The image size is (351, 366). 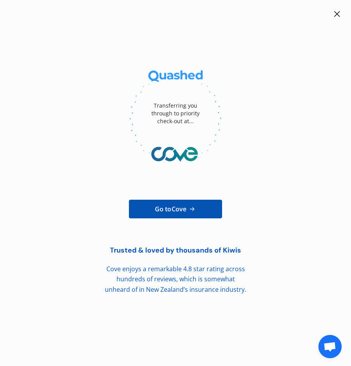 What do you see at coordinates (330, 346) in the screenshot?
I see `a: Open chat` at bounding box center [330, 346].